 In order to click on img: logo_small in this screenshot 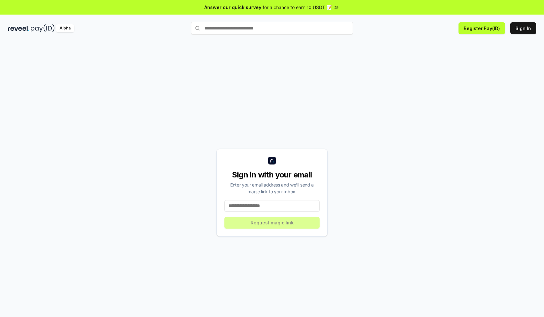, I will do `click(272, 161)`.